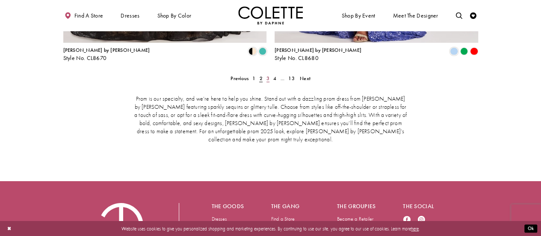 Image resolution: width=541 pixels, height=236 pixels. Describe the element at coordinates (228, 206) in the screenshot. I see `h5: The goods` at that location.